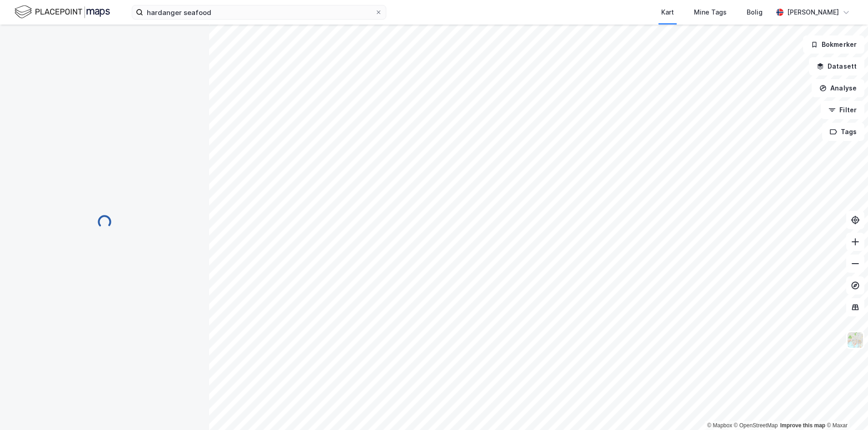 Image resolution: width=868 pixels, height=430 pixels. Describe the element at coordinates (62, 12) in the screenshot. I see `img: logo.f888ab2527a4732fd821a326f86c7f29.svg` at that location.